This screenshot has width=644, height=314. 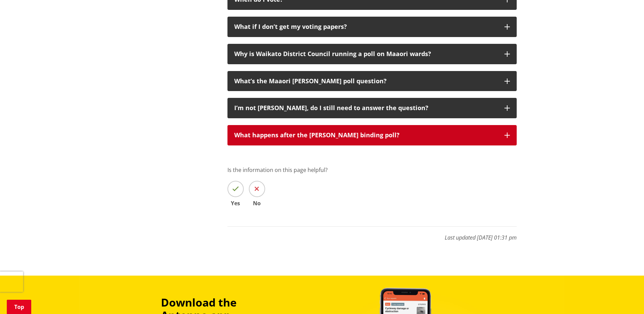 I want to click on div: What if I don’t get my voting papers?, so click(x=366, y=27).